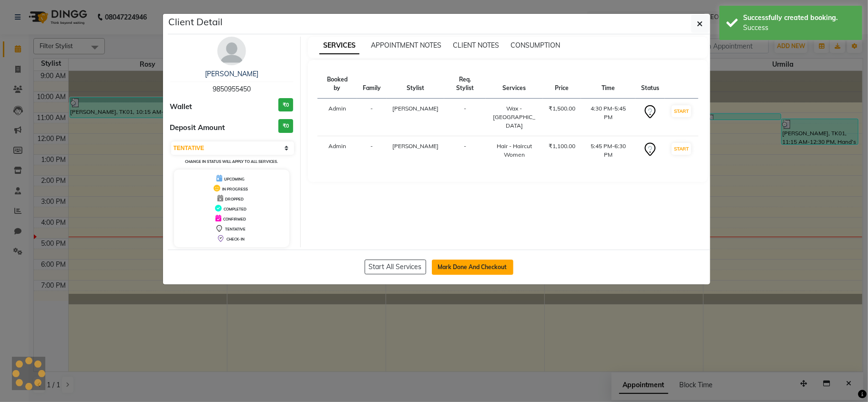 This screenshot has width=868, height=402. Describe the element at coordinates (339, 46) in the screenshot. I see `span: SERVICES` at that location.